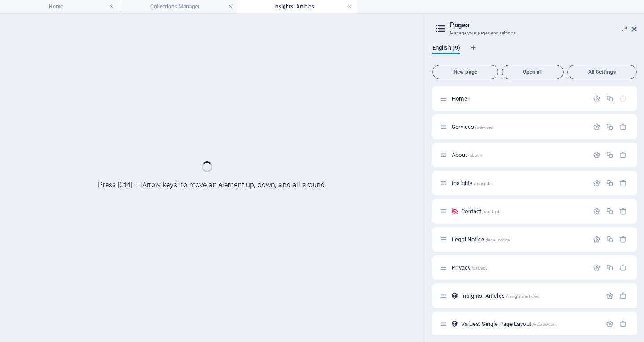 The height and width of the screenshot is (342, 644). I want to click on button: New page, so click(465, 72).